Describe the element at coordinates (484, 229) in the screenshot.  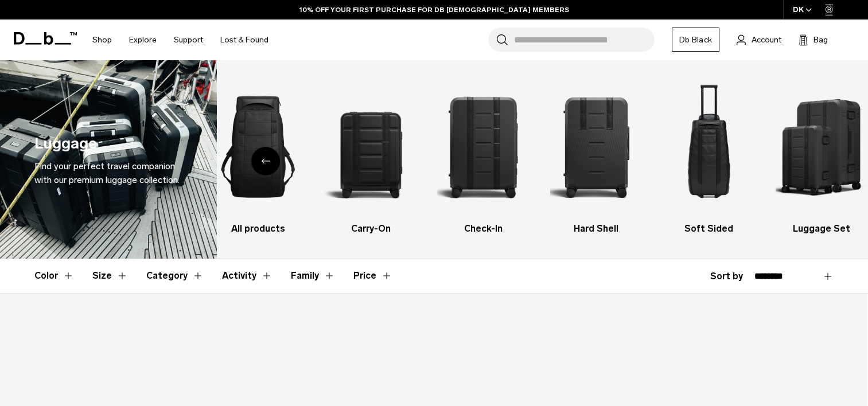
I see `h3: Check-In` at that location.